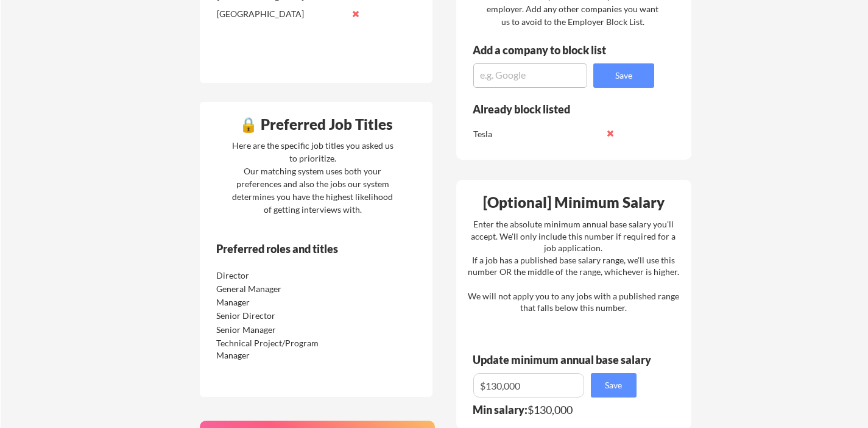  Describe the element at coordinates (280, 303) in the screenshot. I see `div: Manager` at that location.